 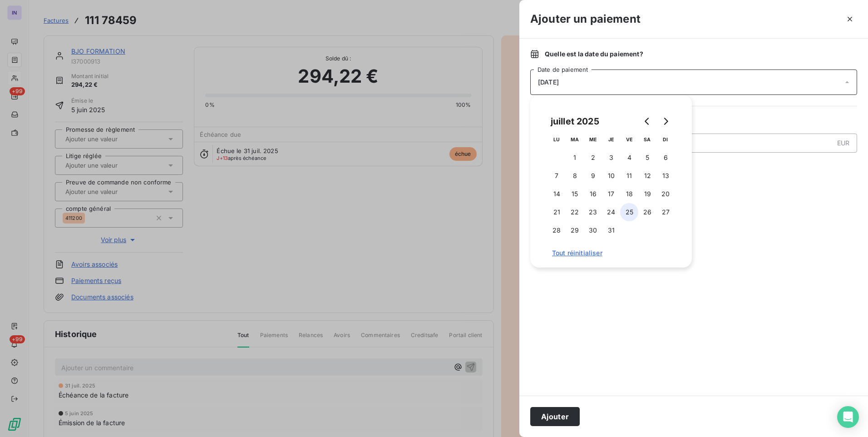 I want to click on button: 23, so click(x=593, y=212).